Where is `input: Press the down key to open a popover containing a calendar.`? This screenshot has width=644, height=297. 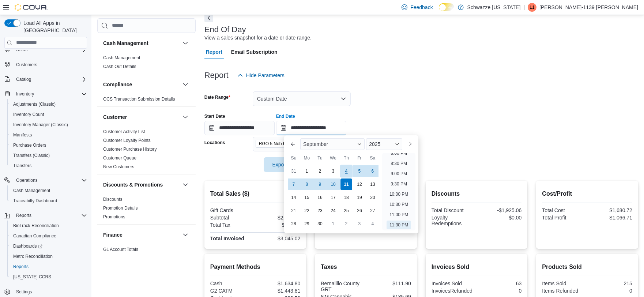
input: Press the down key to open a popover containing a calendar. is located at coordinates (239, 128).